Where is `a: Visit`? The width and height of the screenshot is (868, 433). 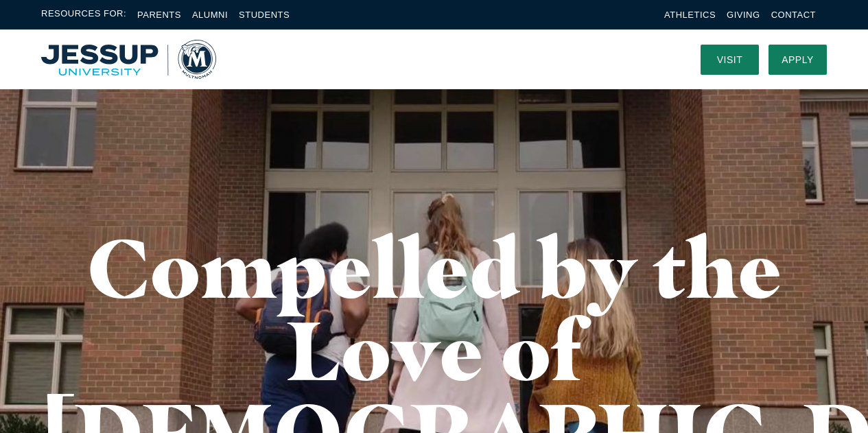
a: Visit is located at coordinates (729, 60).